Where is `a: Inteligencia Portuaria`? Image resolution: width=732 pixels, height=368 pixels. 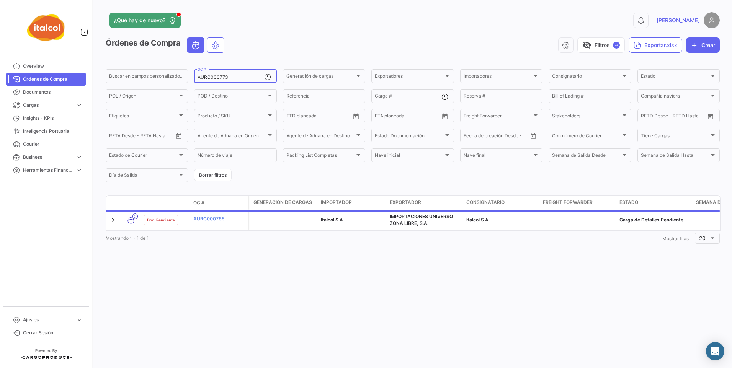 a: Inteligencia Portuaria is located at coordinates (46, 131).